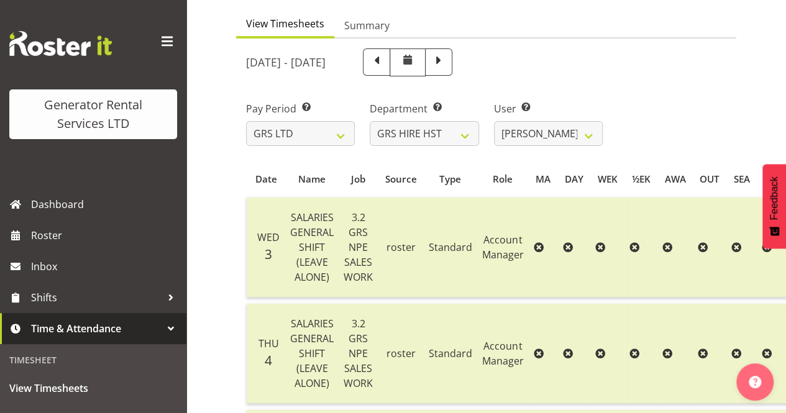 The width and height of the screenshot is (786, 413). I want to click on img: Rosterit website logo, so click(60, 43).